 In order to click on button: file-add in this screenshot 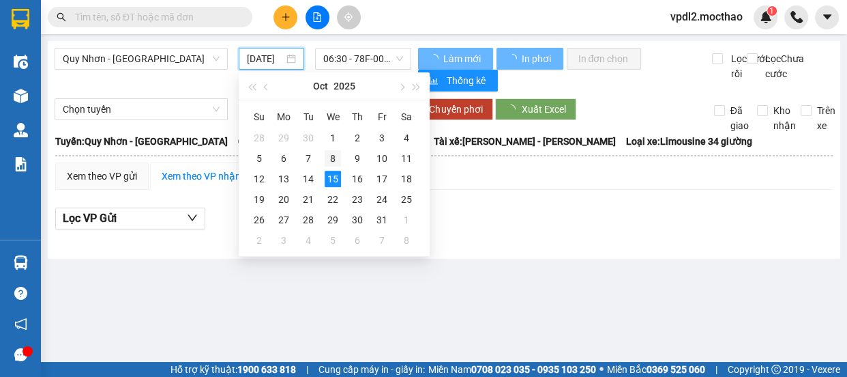, I will do `click(317, 17)`.